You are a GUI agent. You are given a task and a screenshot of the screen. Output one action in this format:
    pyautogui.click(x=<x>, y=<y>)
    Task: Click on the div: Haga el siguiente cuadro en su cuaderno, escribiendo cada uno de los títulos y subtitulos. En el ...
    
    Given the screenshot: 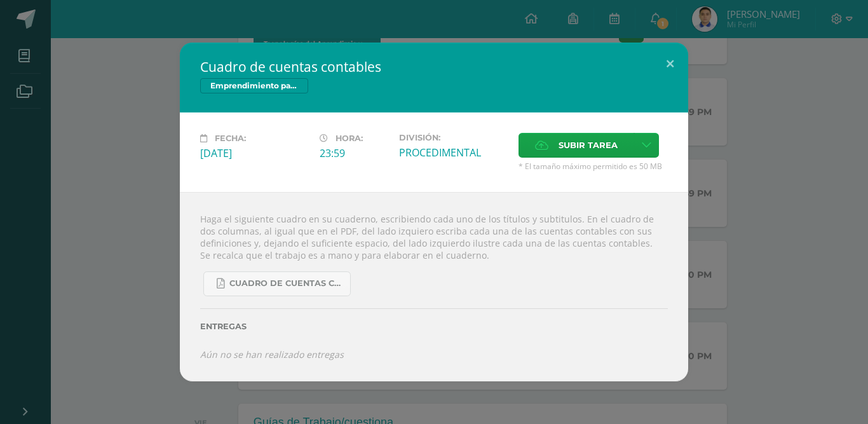 What is the action you would take?
    pyautogui.click(x=434, y=287)
    